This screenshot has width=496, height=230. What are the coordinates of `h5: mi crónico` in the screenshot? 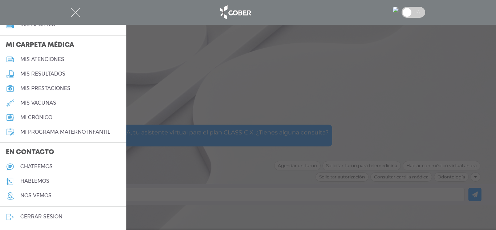 It's located at (36, 117).